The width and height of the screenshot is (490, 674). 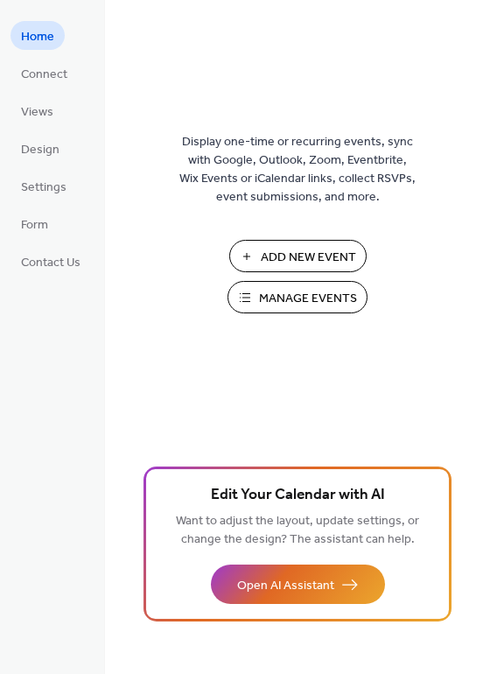 I want to click on a: Contact Us, so click(x=51, y=261).